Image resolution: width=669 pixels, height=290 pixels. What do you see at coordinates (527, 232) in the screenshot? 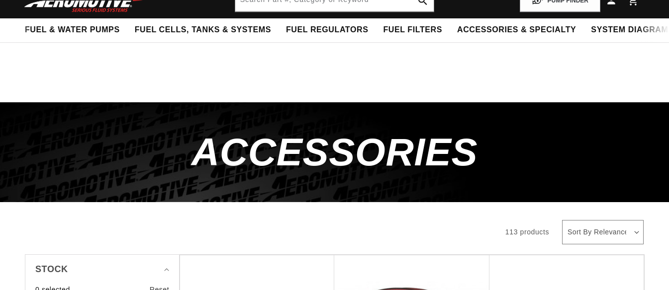
I see `span: 113 products` at bounding box center [527, 232].